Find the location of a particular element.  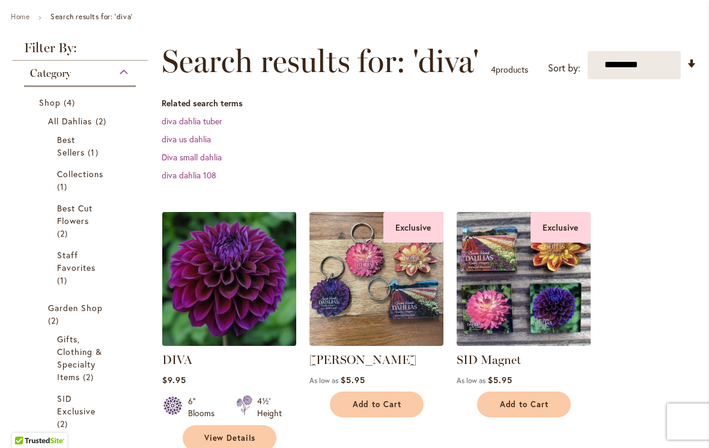

label: Sort by: is located at coordinates (564, 68).